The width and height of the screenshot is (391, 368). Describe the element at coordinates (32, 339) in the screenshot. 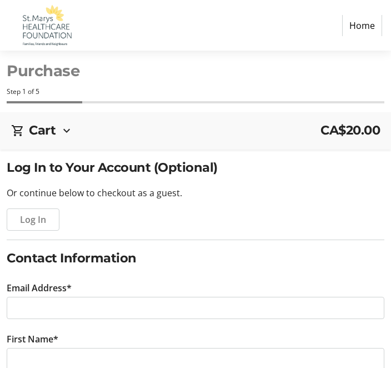

I see `label: First Name*` at that location.